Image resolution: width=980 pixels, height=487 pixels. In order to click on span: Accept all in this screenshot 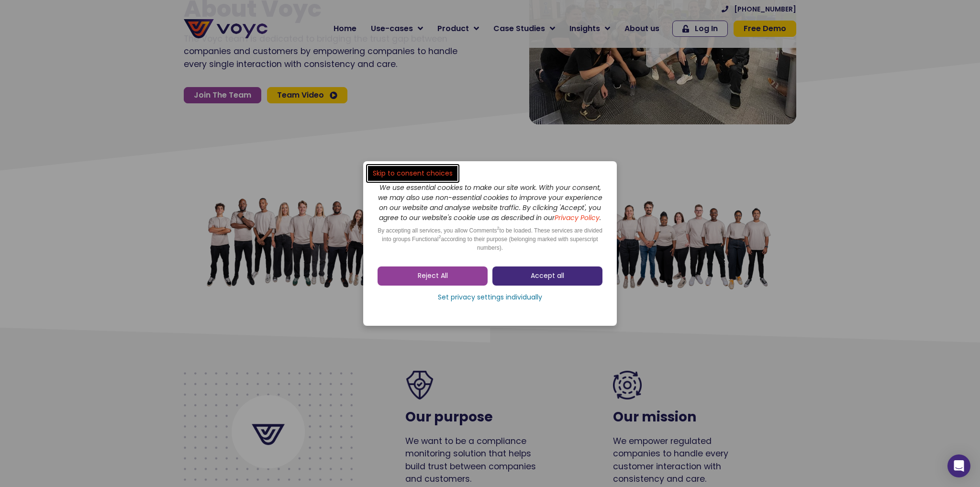, I will do `click(548, 276)`.